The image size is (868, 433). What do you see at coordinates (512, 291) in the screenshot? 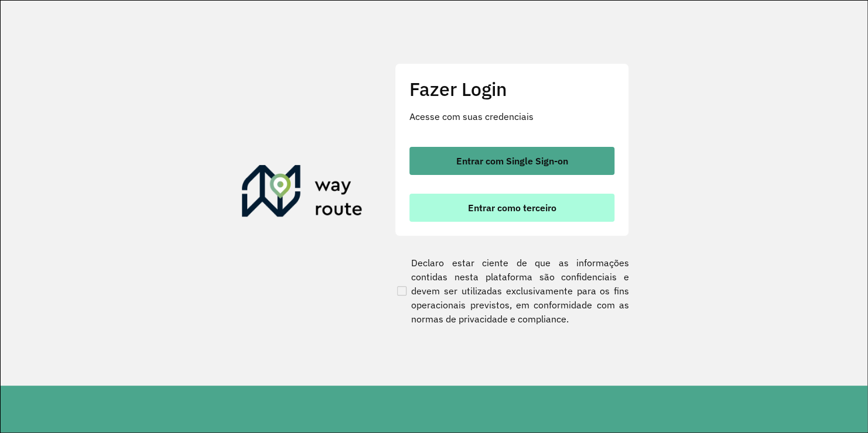
I see `label: Declaro estar ciente de que as informações contidas nesta plataforma são confidenciais e devem se...` at bounding box center [512, 291].